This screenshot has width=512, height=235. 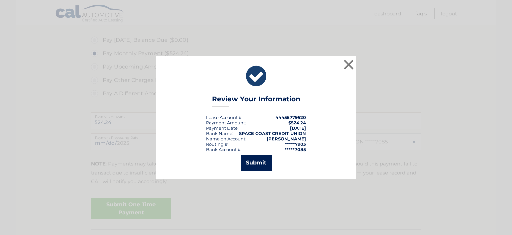 I want to click on strong: 44455779520, so click(x=291, y=117).